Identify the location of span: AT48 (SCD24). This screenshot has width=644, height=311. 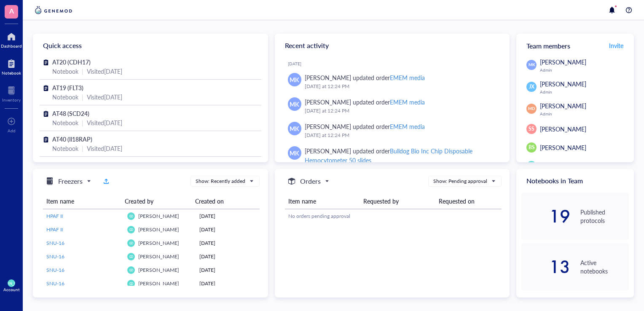
(71, 114).